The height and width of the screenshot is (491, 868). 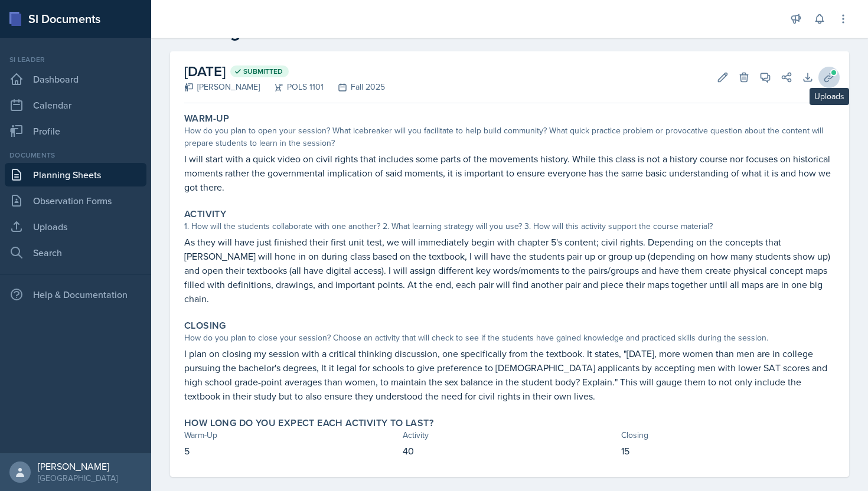 What do you see at coordinates (292, 87) in the screenshot?
I see `div: POLS 1101` at bounding box center [292, 87].